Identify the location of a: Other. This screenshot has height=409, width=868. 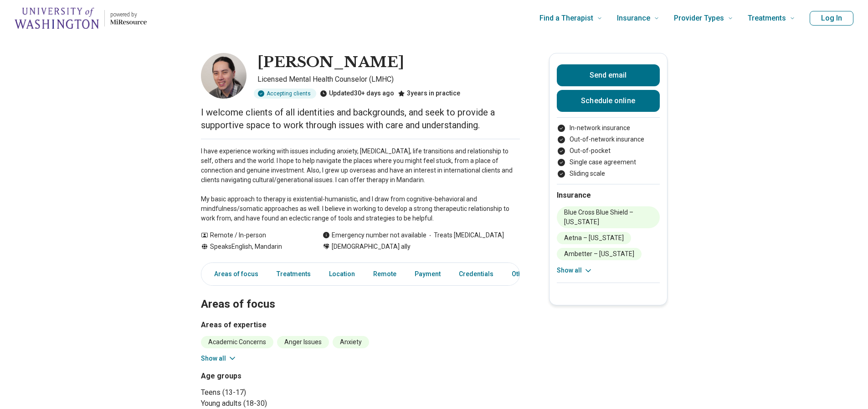
(523, 274).